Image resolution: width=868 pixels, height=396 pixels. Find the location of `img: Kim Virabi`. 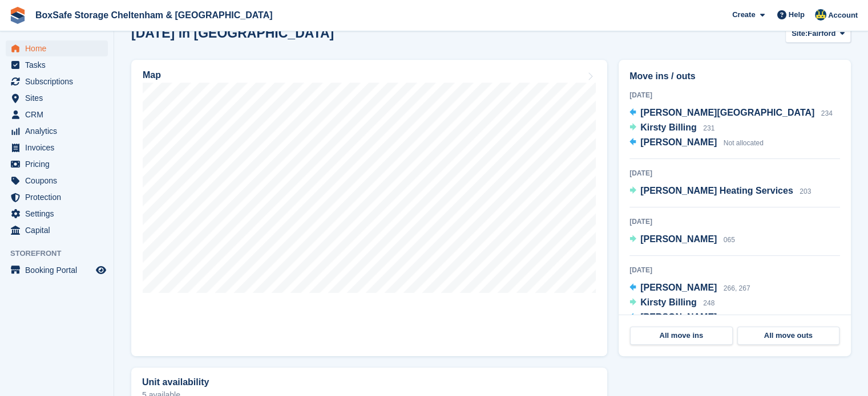

img: Kim Virabi is located at coordinates (821, 14).